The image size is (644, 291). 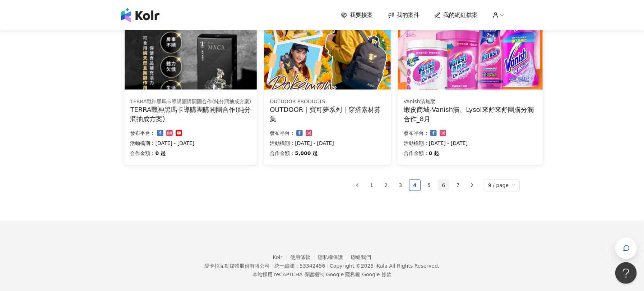 What do you see at coordinates (461, 15) in the screenshot?
I see `span: 我的網紅檔案` at bounding box center [461, 15].